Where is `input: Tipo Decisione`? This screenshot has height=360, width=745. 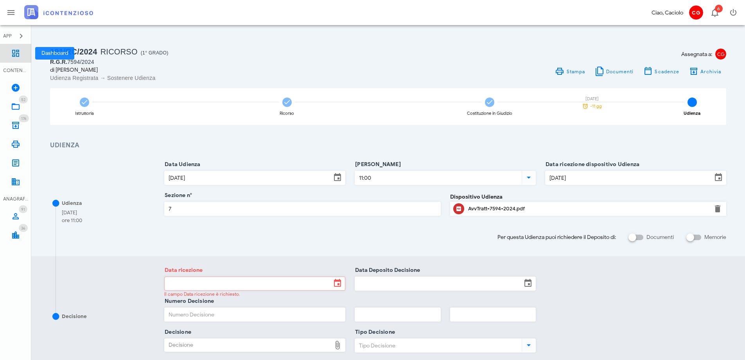 input: Tipo Decisione is located at coordinates (438, 345).